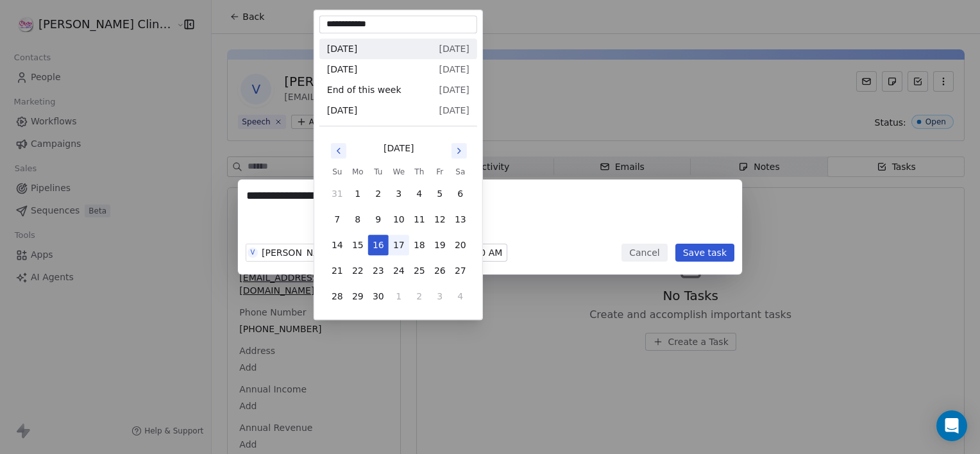 The height and width of the screenshot is (454, 980). What do you see at coordinates (461, 172) in the screenshot?
I see `th: Saturday` at bounding box center [461, 172].